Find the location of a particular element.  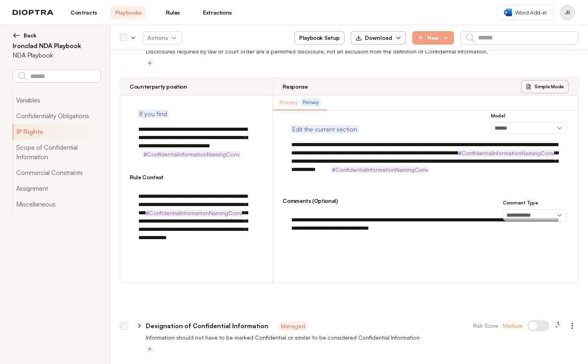

button: Variables is located at coordinates (56, 100).